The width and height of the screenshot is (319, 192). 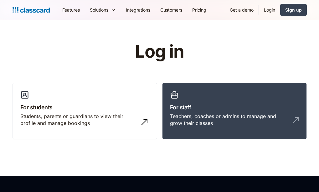 What do you see at coordinates (269, 10) in the screenshot?
I see `a: Login` at bounding box center [269, 10].